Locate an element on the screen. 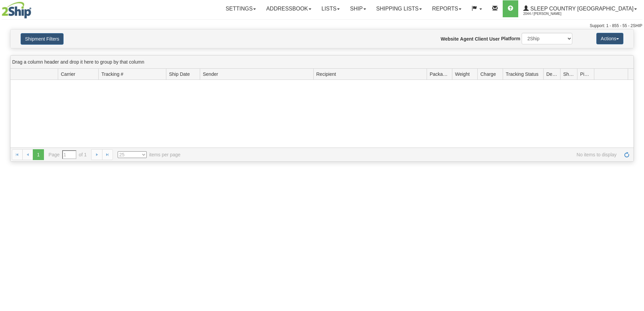 This screenshot has height=311, width=644. a: Ship is located at coordinates (358, 9).